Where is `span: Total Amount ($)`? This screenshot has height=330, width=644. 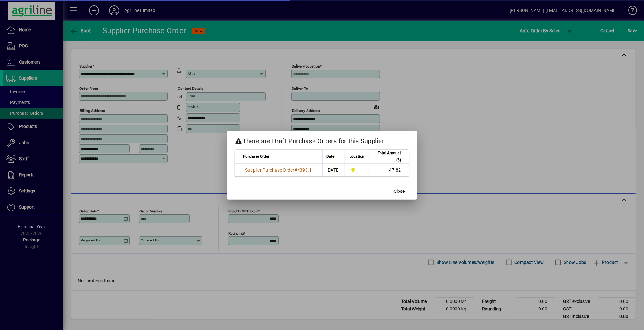 span: Total Amount ($) is located at coordinates (387, 156).